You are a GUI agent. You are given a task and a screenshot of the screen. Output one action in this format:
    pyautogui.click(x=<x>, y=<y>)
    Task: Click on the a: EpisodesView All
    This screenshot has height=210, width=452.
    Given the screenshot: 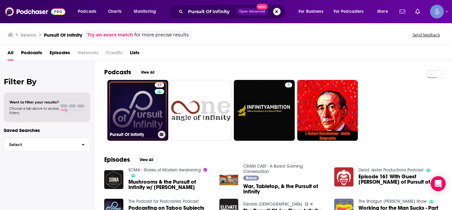 What is the action you would take?
    pyautogui.click(x=131, y=160)
    